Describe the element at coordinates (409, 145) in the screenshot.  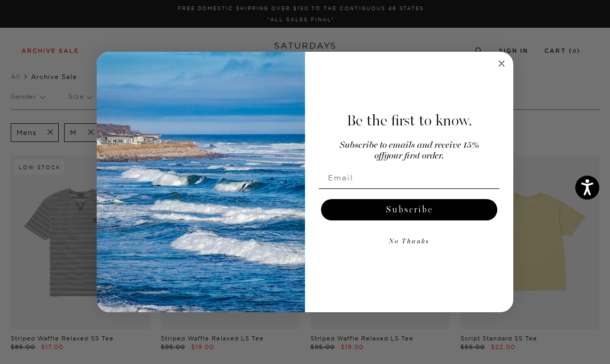
I see `span: Subscribe to emails and receive 15%` at that location.